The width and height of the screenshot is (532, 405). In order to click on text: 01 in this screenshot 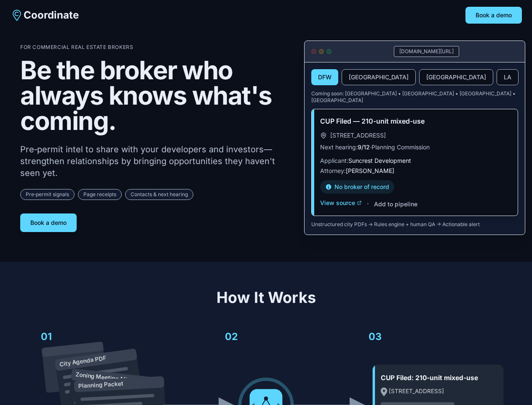, I will do `click(46, 336)`.